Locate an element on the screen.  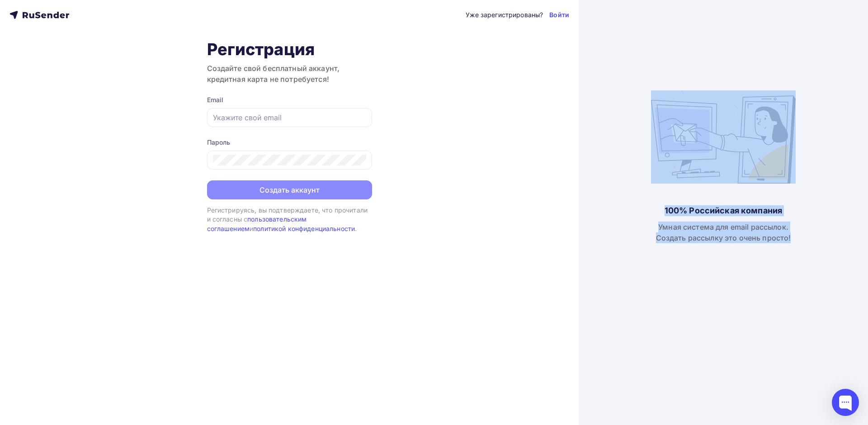
div: Регистрируясь, вы подтверждаете, что прочитали и согласны с и . is located at coordinates (290, 219).